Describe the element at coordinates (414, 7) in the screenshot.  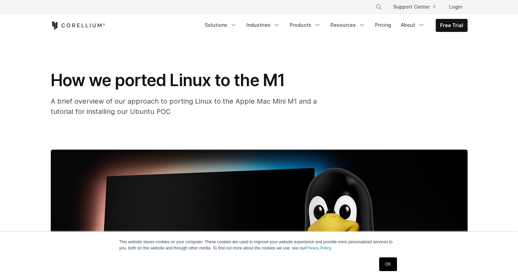
I see `a: Support Center` at that location.